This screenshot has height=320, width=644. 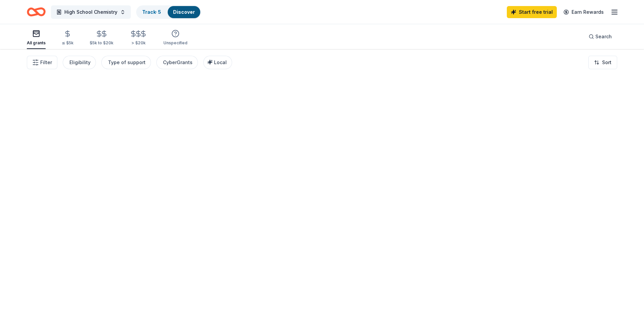 What do you see at coordinates (127, 62) in the screenshot?
I see `div: Type of support` at bounding box center [127, 62].